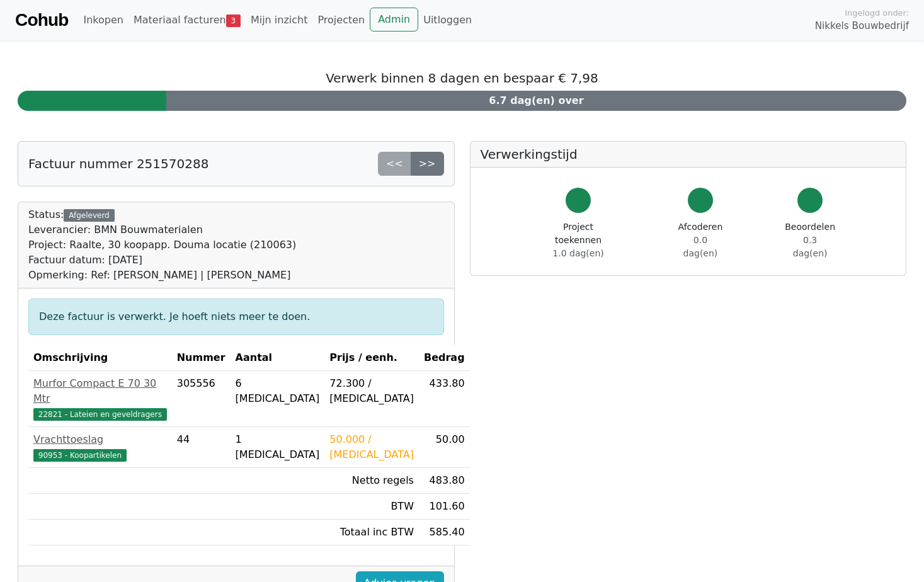  I want to click on td: 433.80, so click(444, 399).